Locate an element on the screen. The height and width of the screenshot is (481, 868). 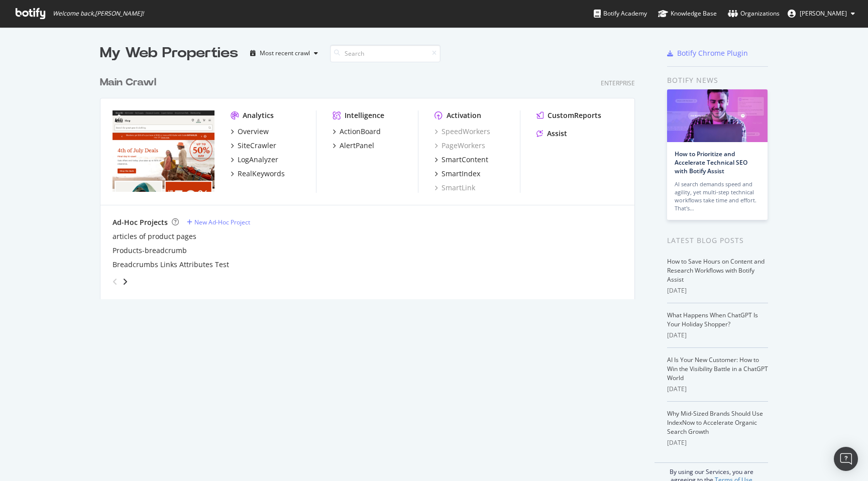
div: CustomReports is located at coordinates (574, 115).